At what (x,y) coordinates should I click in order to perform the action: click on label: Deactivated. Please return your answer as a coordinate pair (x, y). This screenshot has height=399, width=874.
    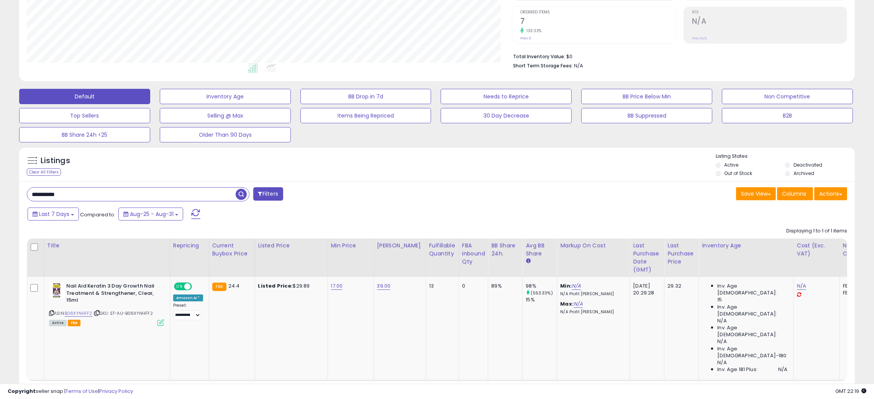
    Looking at the image, I should click on (807, 165).